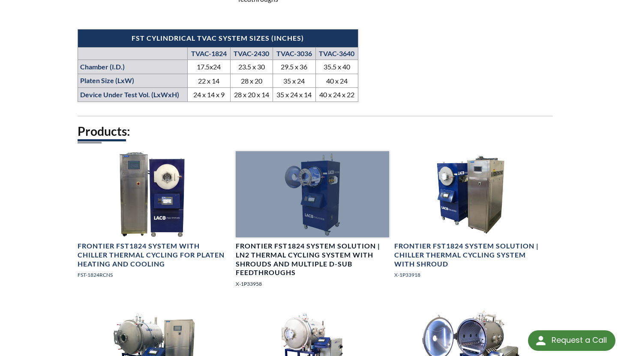 The height and width of the screenshot is (356, 630). Describe the element at coordinates (294, 53) in the screenshot. I see `th: TVAC-3036` at that location.